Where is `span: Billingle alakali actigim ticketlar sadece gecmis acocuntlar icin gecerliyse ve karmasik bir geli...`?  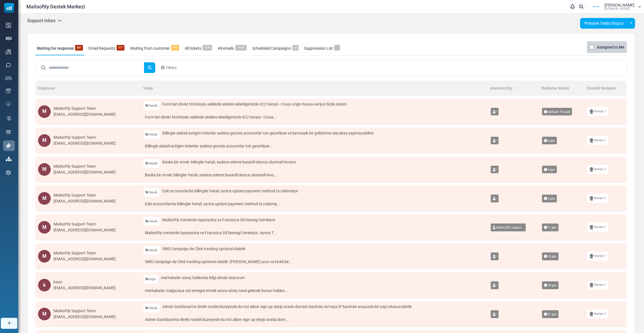
span: Billingle alakali actigim ticketlar sadece gecmis acocuntlar icin gecerliyse ve karmasik bir geli... is located at coordinates (268, 133).